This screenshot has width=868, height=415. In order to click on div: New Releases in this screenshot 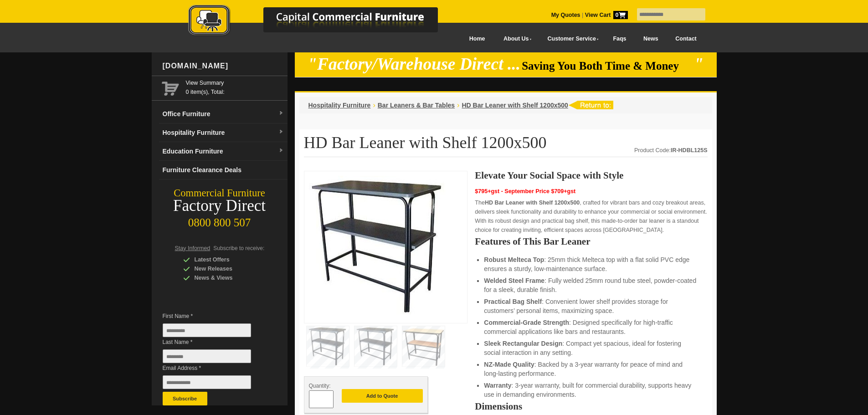, I will do `click(227, 269)`.